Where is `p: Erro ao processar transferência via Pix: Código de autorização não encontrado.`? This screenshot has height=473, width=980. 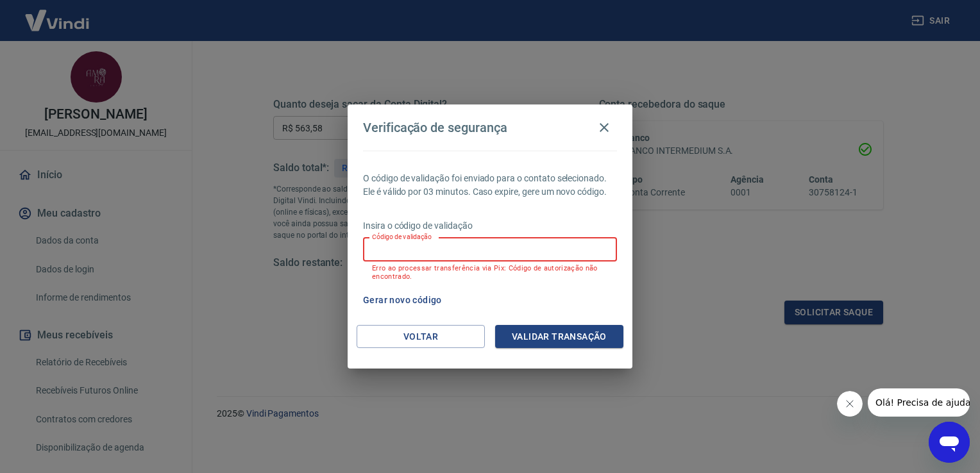
p: Erro ao processar transferência via Pix: Código de autorização não encontrado. is located at coordinates (490, 273).